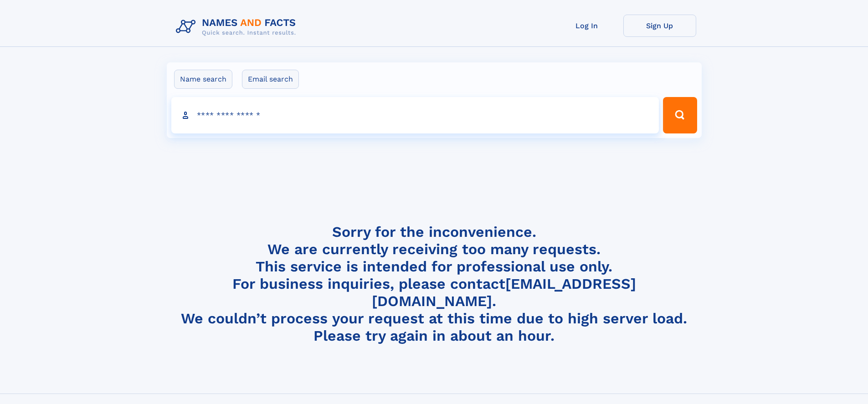 Image resolution: width=868 pixels, height=404 pixels. Describe the element at coordinates (203, 79) in the screenshot. I see `label: Name search` at that location.